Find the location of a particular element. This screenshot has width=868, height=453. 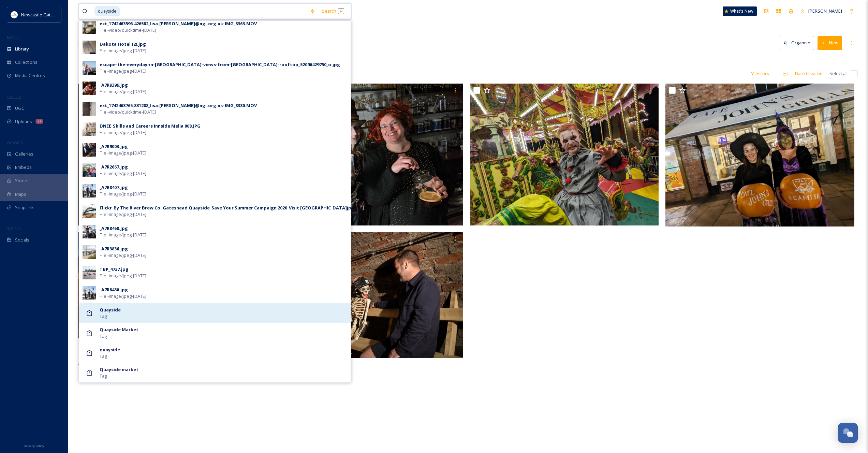

img: 4fae3b72-be98-4100-9a73-e9c54f80b568.jpg is located at coordinates (90, 232).